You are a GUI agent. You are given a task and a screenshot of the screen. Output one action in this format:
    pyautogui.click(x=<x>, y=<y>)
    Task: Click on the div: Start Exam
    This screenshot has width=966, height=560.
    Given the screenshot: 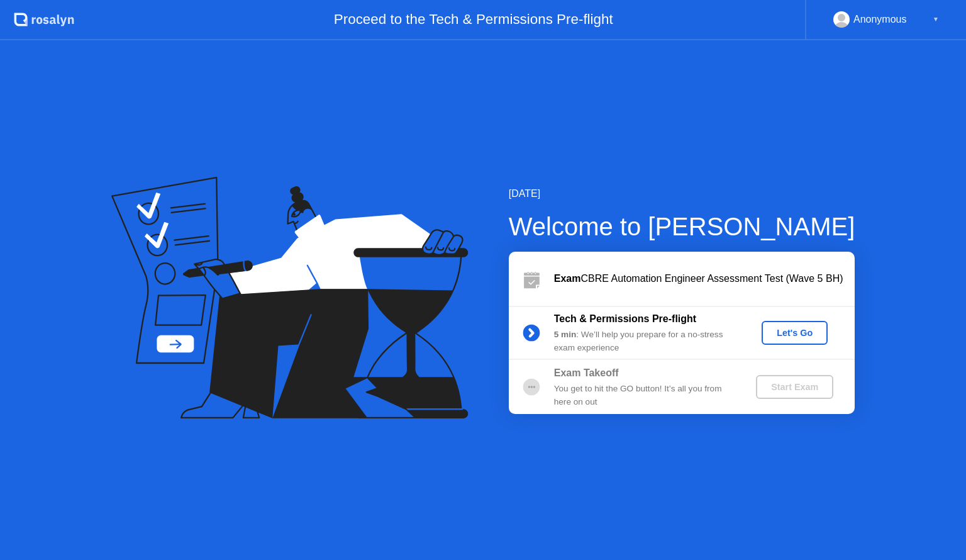 What is the action you would take?
    pyautogui.click(x=795, y=387)
    